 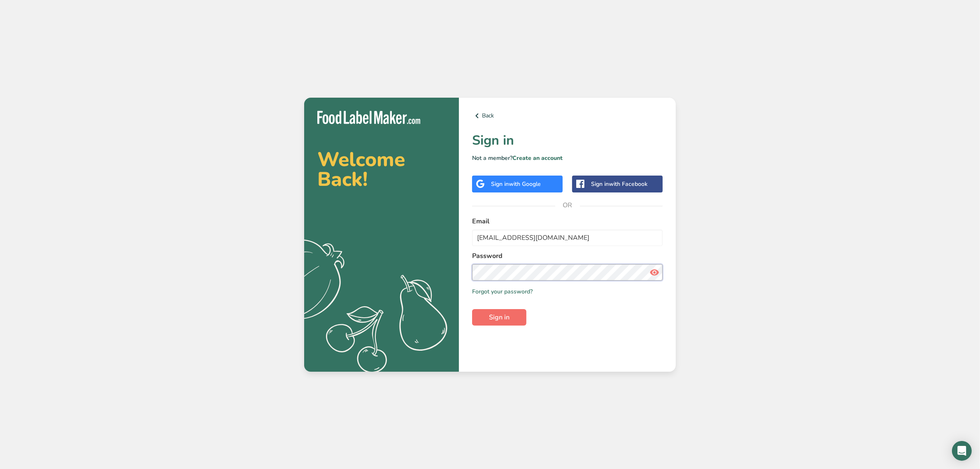 I want to click on label: Password, so click(x=567, y=256).